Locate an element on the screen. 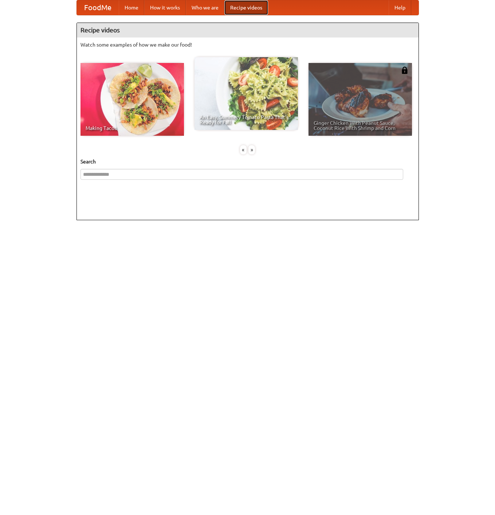 This screenshot has height=515, width=495. a: Making Tacos is located at coordinates (132, 99).